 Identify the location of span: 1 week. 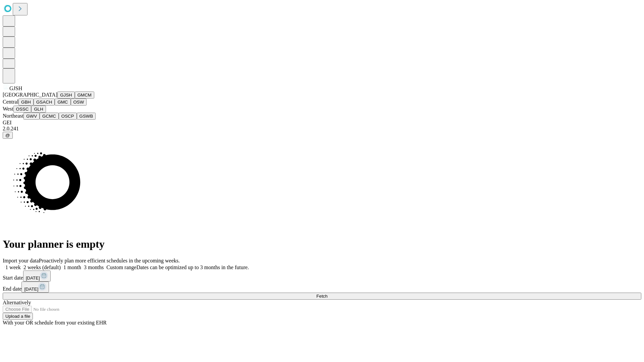
(13, 267).